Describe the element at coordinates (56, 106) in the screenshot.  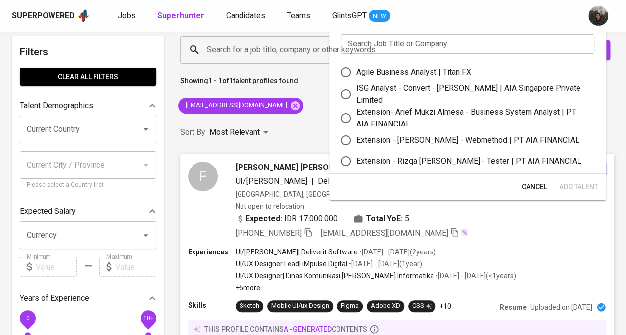
I see `p: Talent Demographics` at that location.